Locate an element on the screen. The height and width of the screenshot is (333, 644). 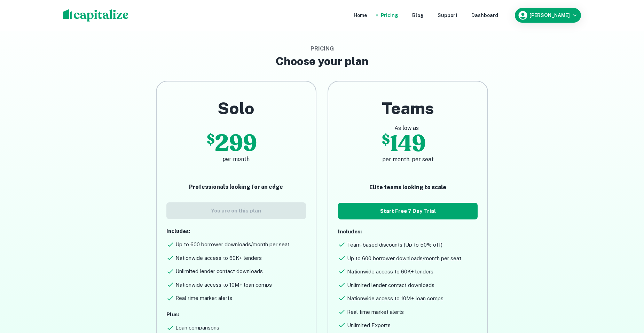
p: Professionals looking for an edge is located at coordinates (236, 187).